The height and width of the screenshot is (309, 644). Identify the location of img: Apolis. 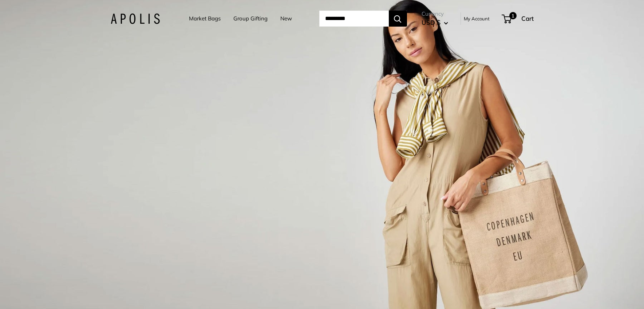
(135, 18).